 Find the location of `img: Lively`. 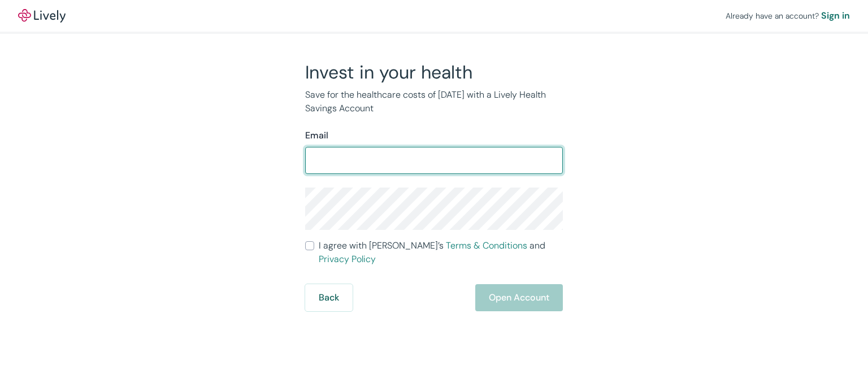

img: Lively is located at coordinates (42, 16).